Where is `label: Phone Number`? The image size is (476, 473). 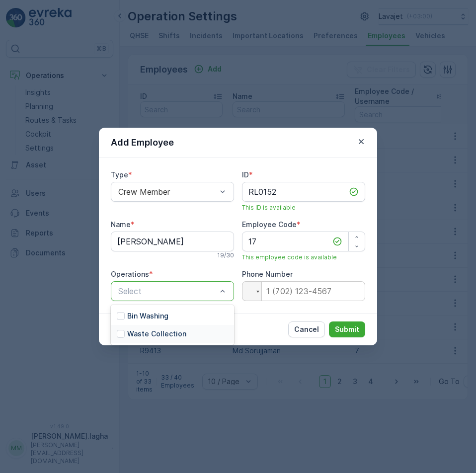
label: Phone Number is located at coordinates (267, 274).